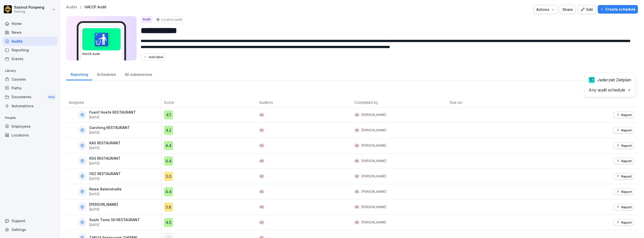 This screenshot has height=238, width=644. What do you see at coordinates (587, 10) in the screenshot?
I see `div: Edit` at bounding box center [587, 10].